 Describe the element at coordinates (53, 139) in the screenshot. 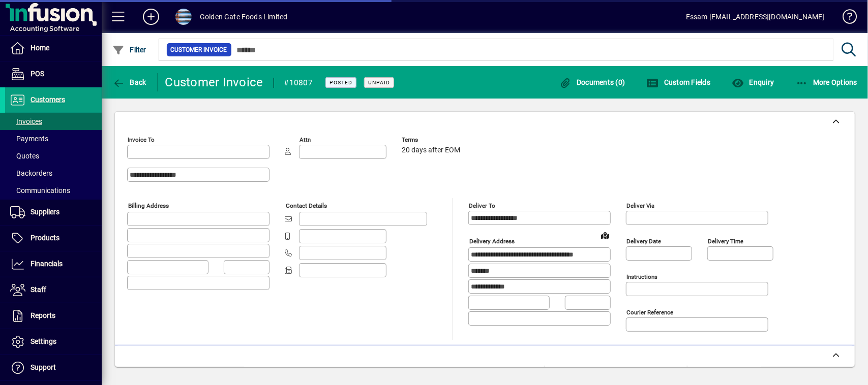

I see `a: Payments` at that location.